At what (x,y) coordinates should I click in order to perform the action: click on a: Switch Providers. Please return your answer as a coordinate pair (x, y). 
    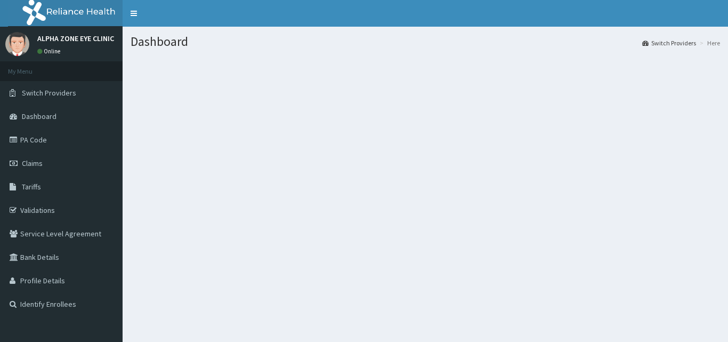
    Looking at the image, I should click on (669, 43).